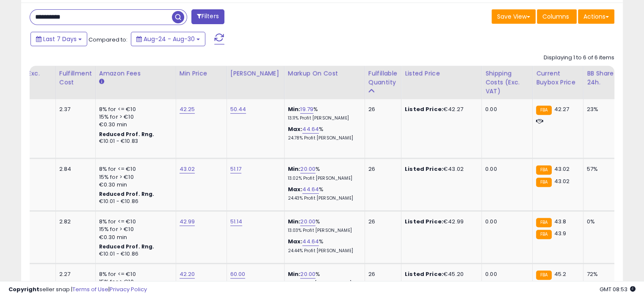 The height and width of the screenshot is (298, 644). I want to click on div: €42.27, so click(440, 109).